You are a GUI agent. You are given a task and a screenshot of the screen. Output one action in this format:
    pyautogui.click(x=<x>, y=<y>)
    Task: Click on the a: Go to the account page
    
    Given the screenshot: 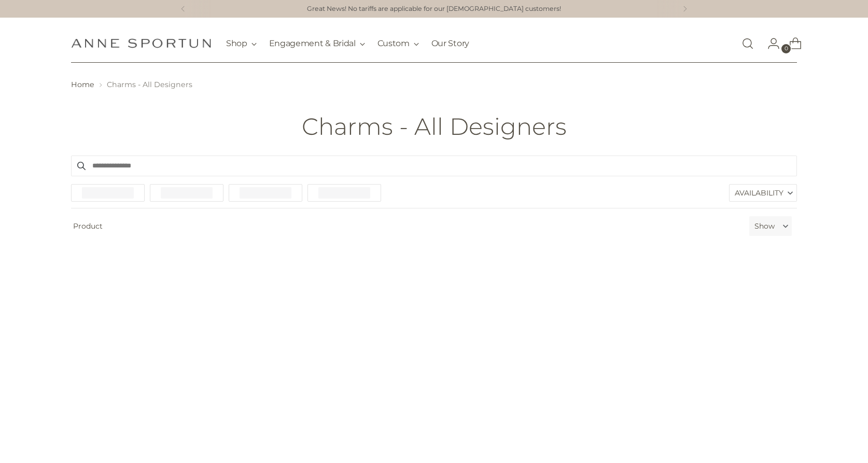 What is the action you would take?
    pyautogui.click(x=769, y=44)
    